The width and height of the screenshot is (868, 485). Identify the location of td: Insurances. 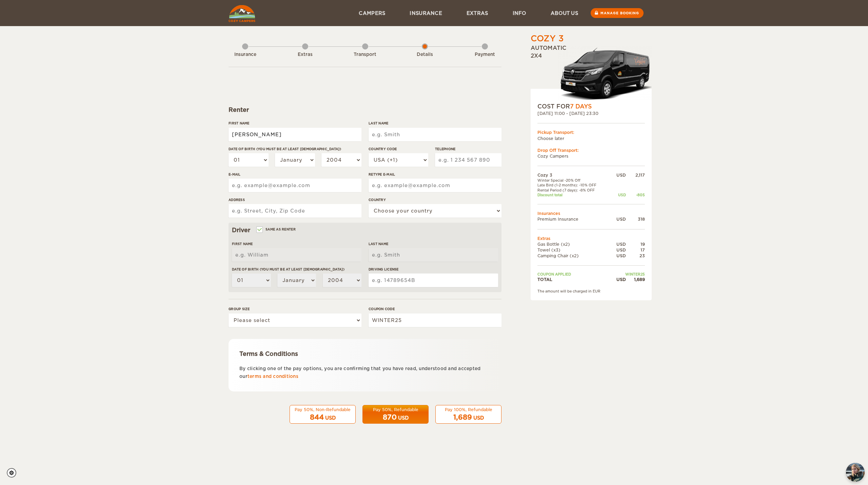
(591, 213).